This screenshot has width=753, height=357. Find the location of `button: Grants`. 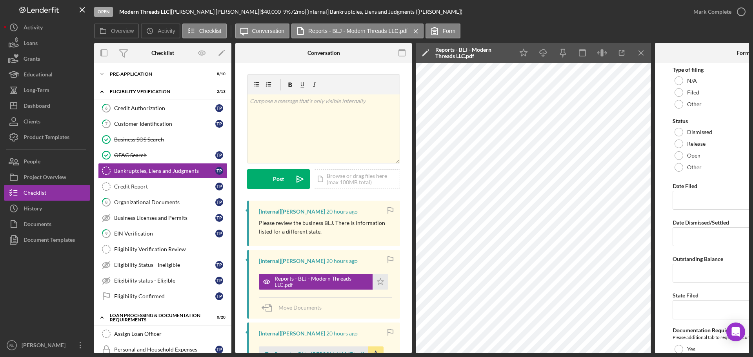

button: Grants is located at coordinates (47, 59).